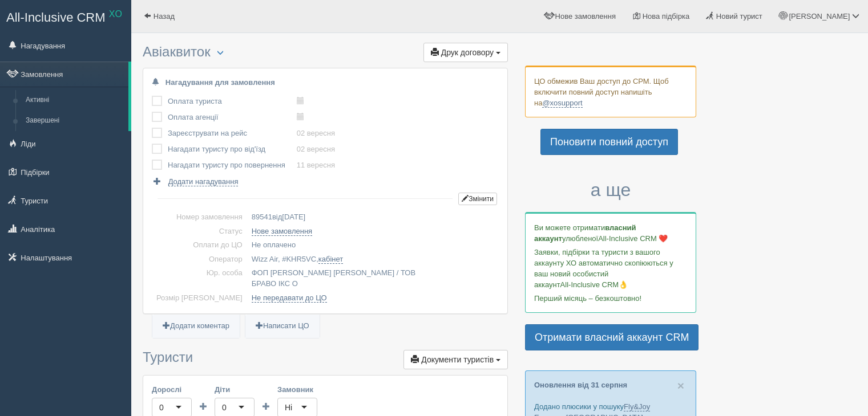 The image size is (868, 416). I want to click on span: Новий турист, so click(739, 16).